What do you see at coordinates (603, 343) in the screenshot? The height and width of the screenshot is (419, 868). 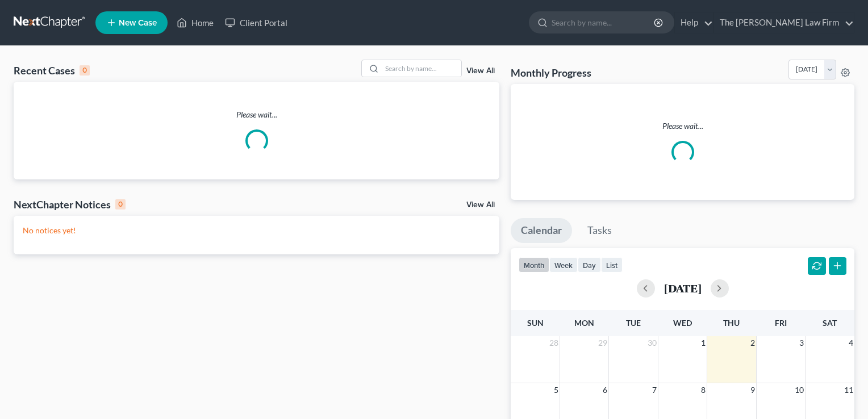 I see `span: 29` at bounding box center [603, 343].